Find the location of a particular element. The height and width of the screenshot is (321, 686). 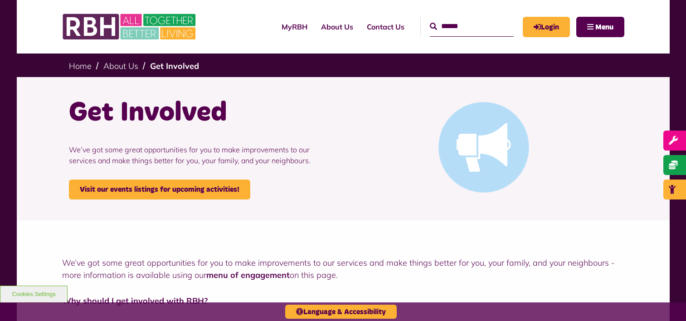

strong: menu of engagement is located at coordinates (248, 275).